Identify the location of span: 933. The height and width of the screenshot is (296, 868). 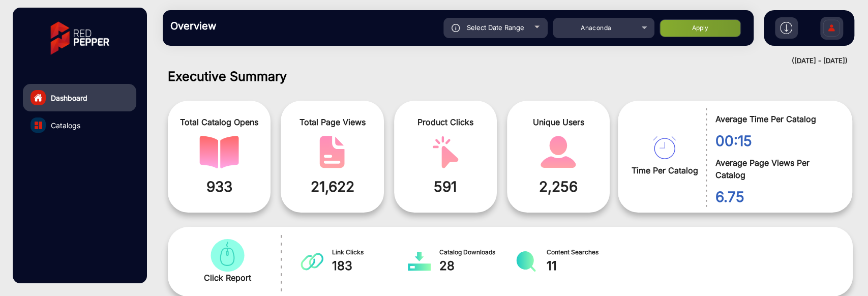
(219, 186).